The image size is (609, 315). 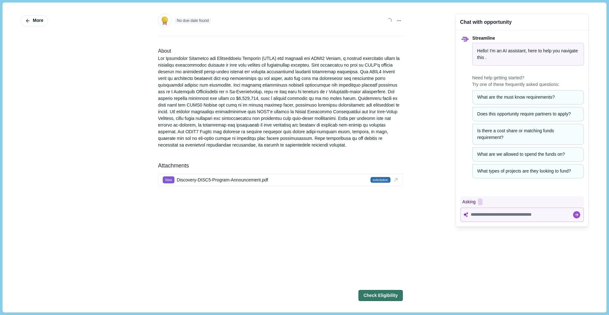 I want to click on span: No due date found, so click(x=193, y=21).